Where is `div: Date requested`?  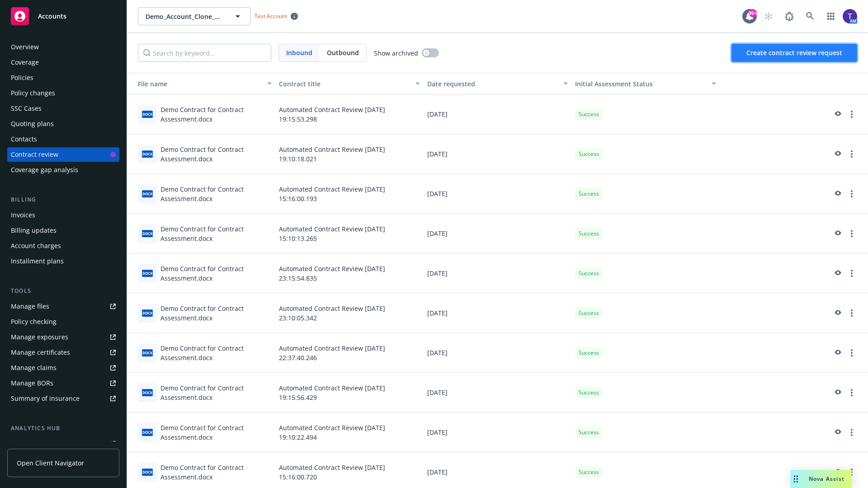
div: Date requested is located at coordinates (492, 83).